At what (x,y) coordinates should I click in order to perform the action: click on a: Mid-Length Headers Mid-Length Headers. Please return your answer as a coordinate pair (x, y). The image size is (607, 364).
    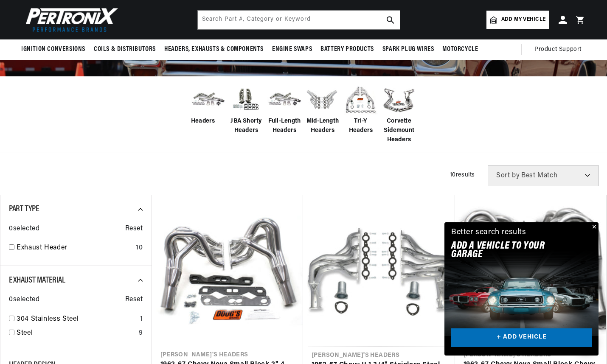
    Looking at the image, I should click on (322, 109).